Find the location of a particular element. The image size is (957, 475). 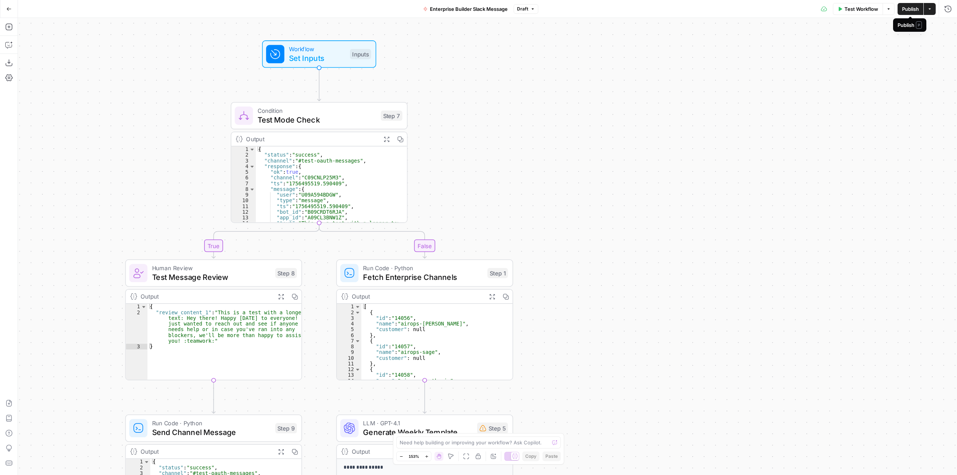

div: Human ReviewTest Message ReviewStep 8Output{ "review_content_1":"This is a test with a longer tex... is located at coordinates (214, 320).